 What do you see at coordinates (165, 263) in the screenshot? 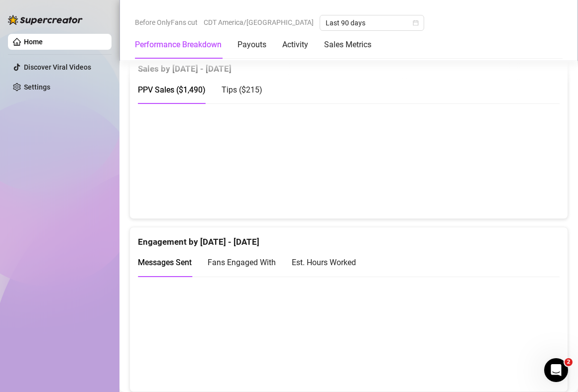
I see `span: Messages Sent` at bounding box center [165, 263].